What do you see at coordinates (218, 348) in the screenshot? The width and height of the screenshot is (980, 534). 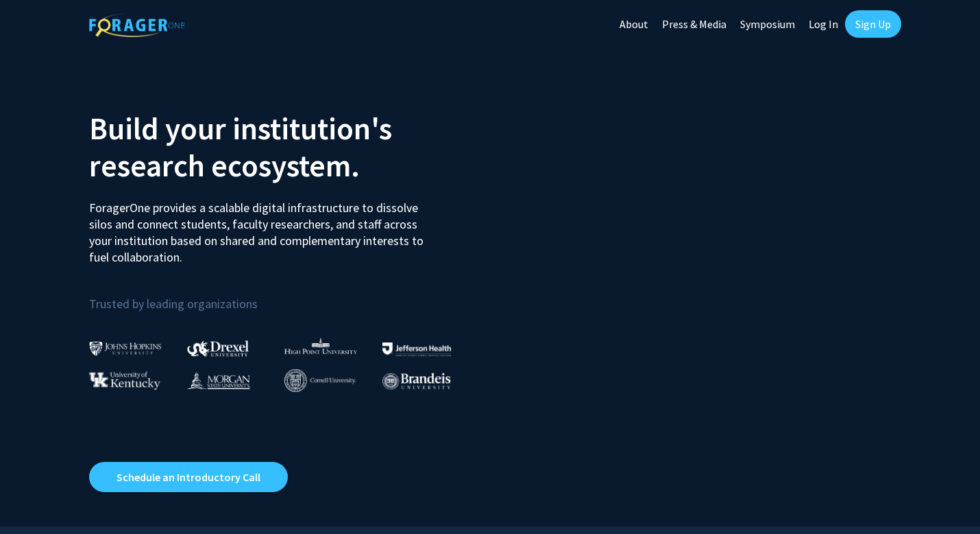 I see `img: Drexel University` at bounding box center [218, 348].